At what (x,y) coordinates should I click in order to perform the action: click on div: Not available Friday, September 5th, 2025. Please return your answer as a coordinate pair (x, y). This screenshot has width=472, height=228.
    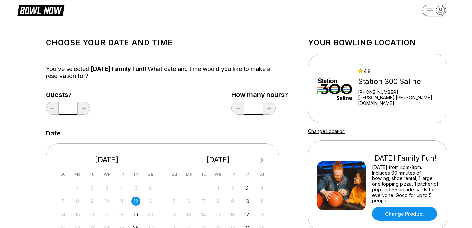
    Looking at the image, I should click on (136, 188).